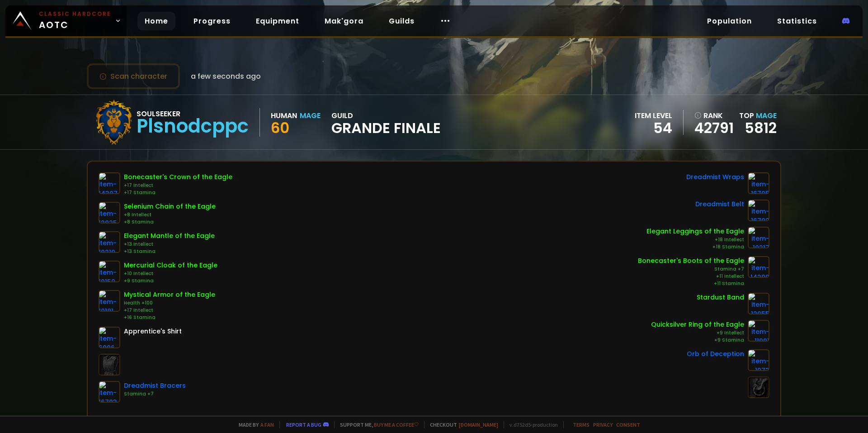 The image size is (868, 433). Describe the element at coordinates (156, 21) in the screenshot. I see `a: Home` at that location.